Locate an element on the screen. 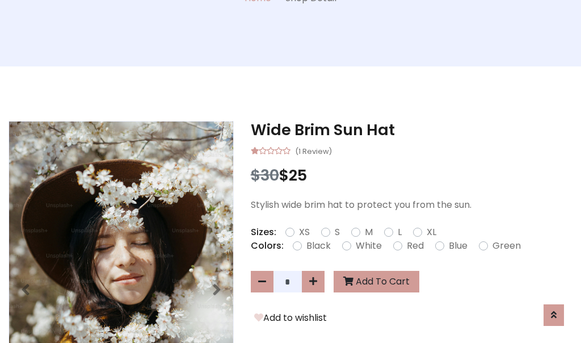 Image resolution: width=581 pixels, height=343 pixels. small: (1 Review) is located at coordinates (313, 150).